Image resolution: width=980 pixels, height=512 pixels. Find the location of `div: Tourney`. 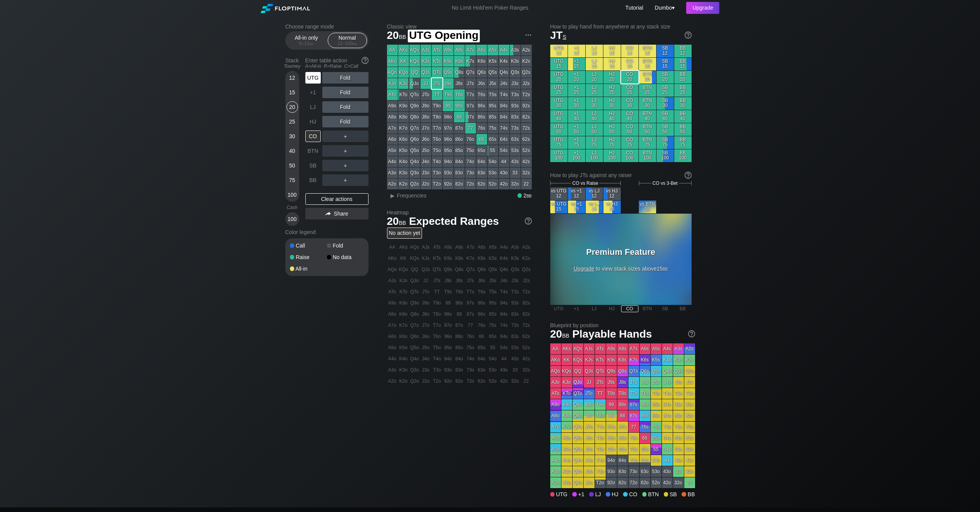

div: Tourney is located at coordinates (292, 66).